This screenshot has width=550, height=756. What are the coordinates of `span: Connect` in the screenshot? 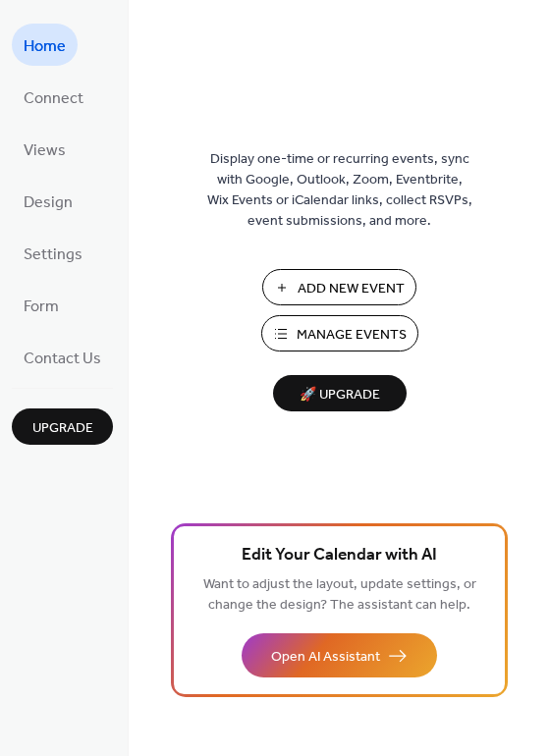 It's located at (53, 99).